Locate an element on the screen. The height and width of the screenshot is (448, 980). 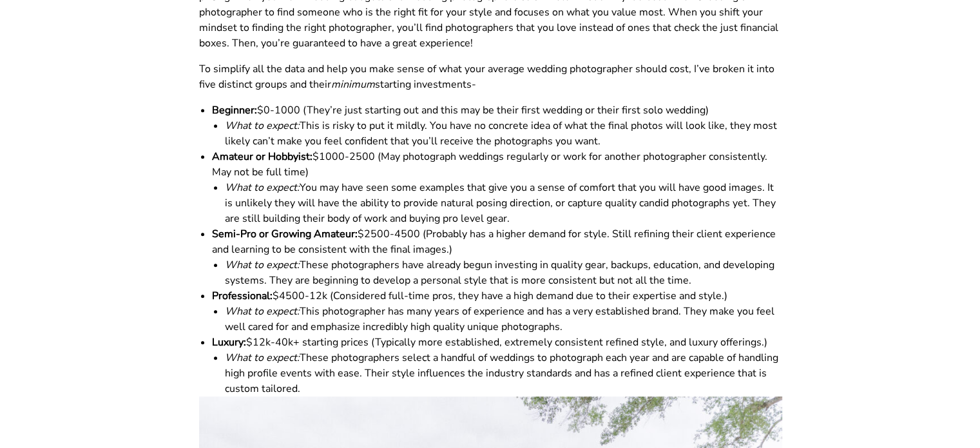
li: $2500-4500 (Probably has a higher demand for style. Still refining their client experience and le... is located at coordinates (497, 258).